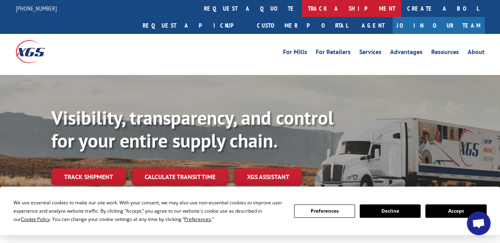 The image size is (500, 243). Describe the element at coordinates (455, 211) in the screenshot. I see `button: Accept` at that location.